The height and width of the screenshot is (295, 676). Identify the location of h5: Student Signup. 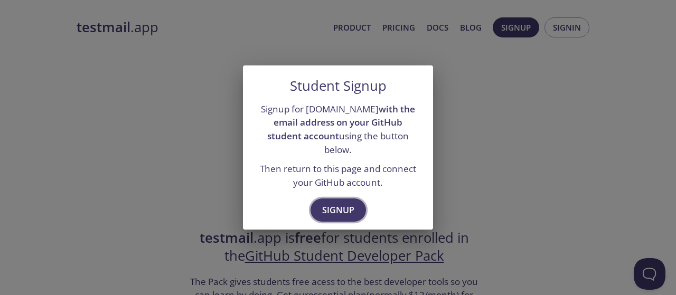
(338, 86).